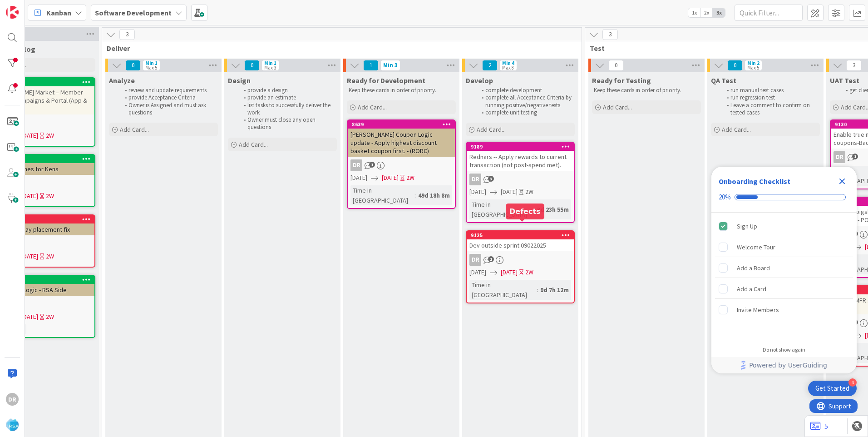  I want to click on img: Visit kanbanzone.com, so click(13, 13).